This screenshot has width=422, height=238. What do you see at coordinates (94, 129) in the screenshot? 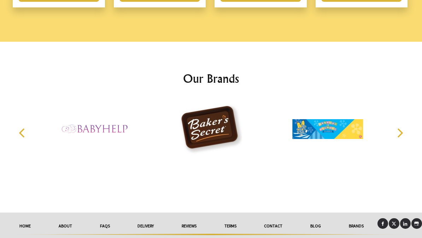
I see `img: Baby Help` at bounding box center [94, 129].